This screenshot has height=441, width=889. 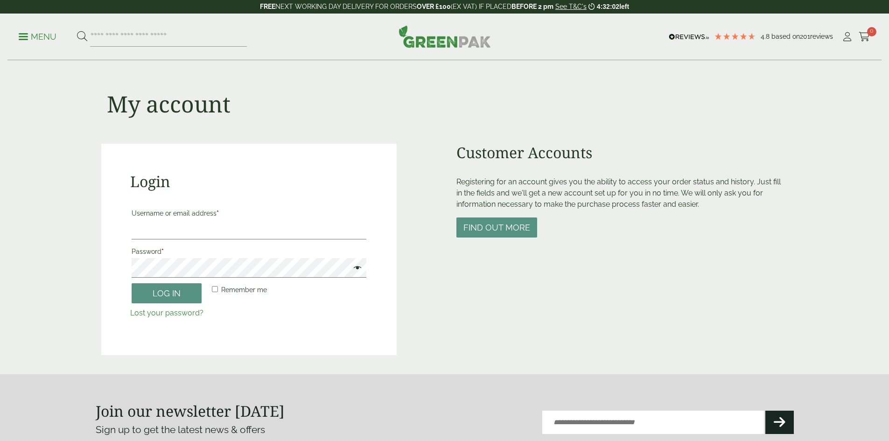 I want to click on span: 4.8, so click(x=766, y=36).